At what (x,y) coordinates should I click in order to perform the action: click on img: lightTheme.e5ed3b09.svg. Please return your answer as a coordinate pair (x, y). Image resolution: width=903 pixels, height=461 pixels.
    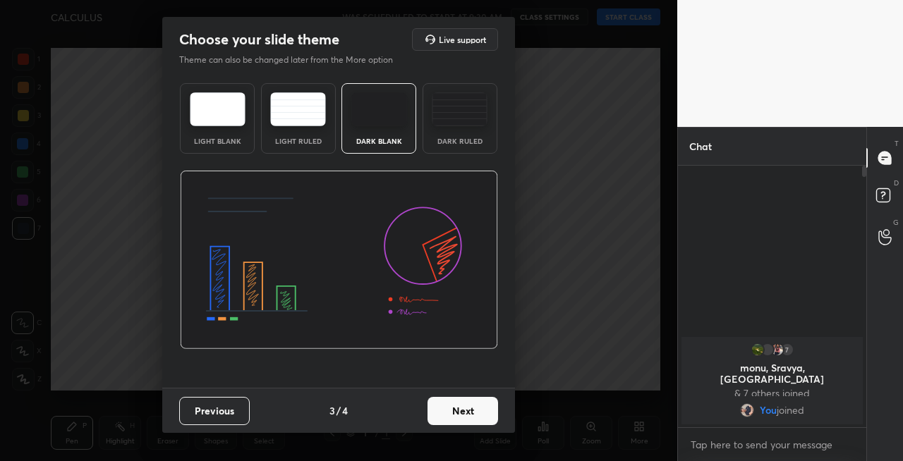
    Looking at the image, I should click on (217, 109).